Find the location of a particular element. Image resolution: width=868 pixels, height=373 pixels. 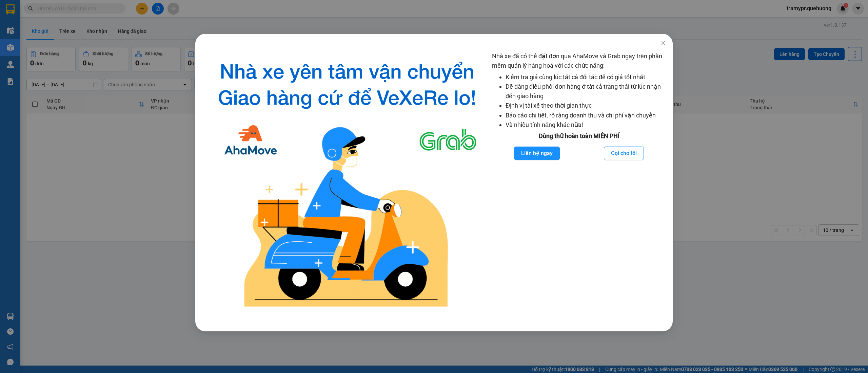

li: Báo cáo chi tiết, rõ ràng doanh thu và chi phí vận chuyển is located at coordinates (586, 115).